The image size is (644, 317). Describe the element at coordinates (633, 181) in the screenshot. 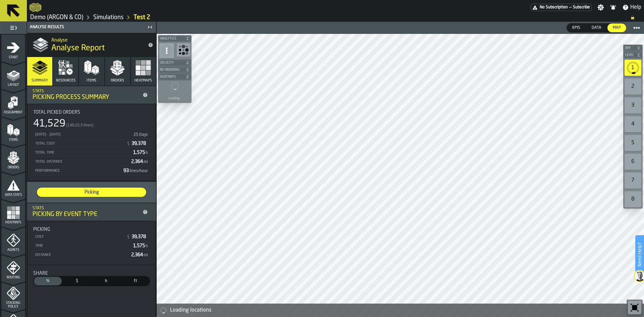

I see `div: 7` at that location.